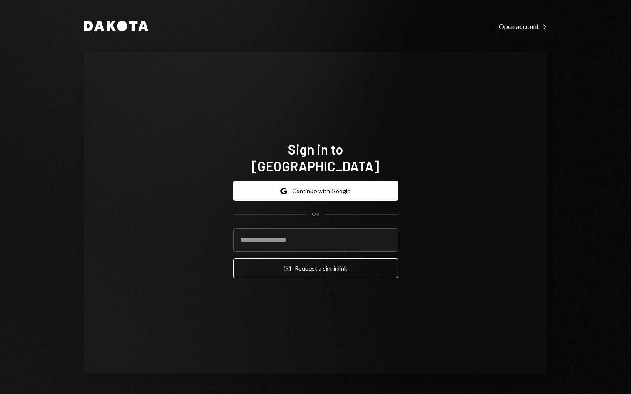 This screenshot has width=631, height=394. What do you see at coordinates (523, 26) in the screenshot?
I see `a: Open account` at bounding box center [523, 26].